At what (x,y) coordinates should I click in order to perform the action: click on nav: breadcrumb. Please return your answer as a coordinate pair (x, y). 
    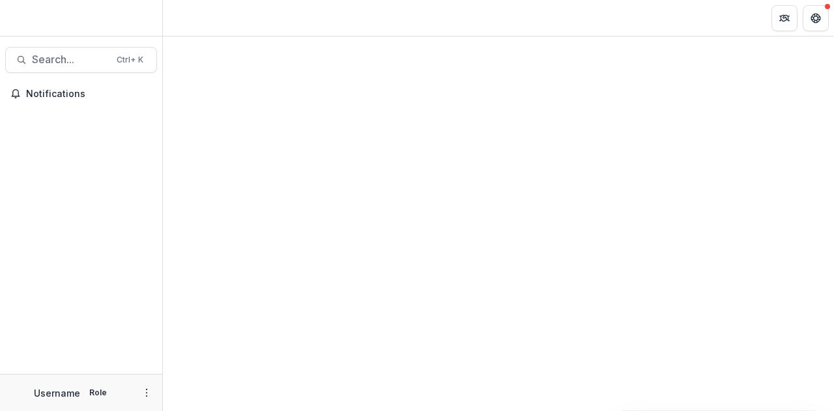
    Looking at the image, I should click on (196, 18).